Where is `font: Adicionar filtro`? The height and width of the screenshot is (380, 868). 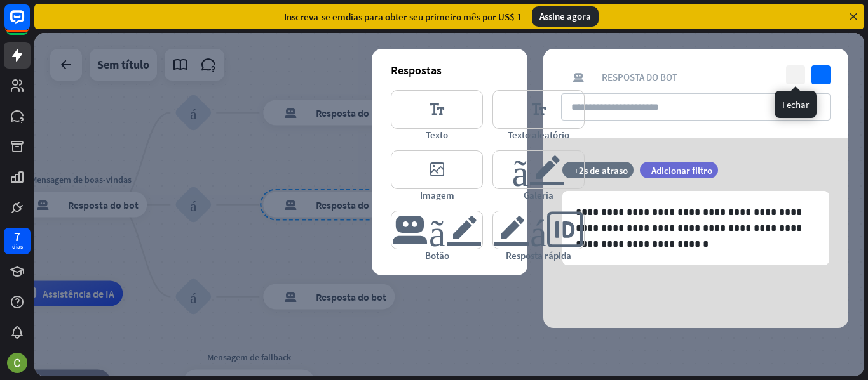
font: Adicionar filtro is located at coordinates (682, 170).